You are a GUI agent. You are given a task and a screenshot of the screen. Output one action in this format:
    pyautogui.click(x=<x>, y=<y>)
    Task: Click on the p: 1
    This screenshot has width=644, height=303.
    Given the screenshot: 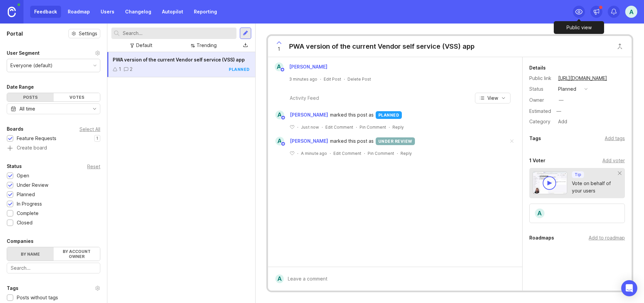 What is the action you would take?
    pyautogui.click(x=97, y=138)
    